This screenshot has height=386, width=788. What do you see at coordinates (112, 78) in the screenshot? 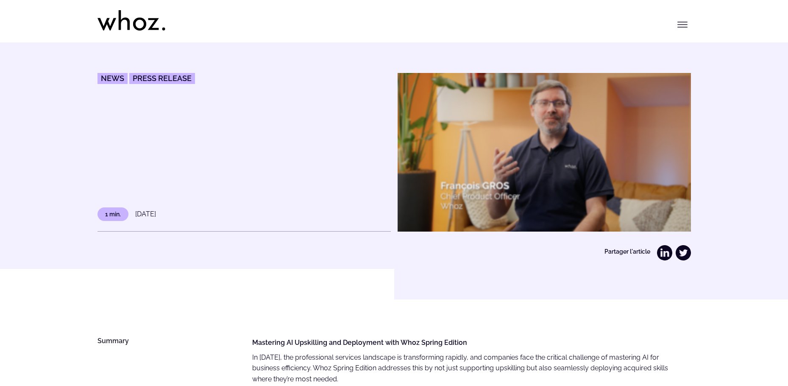
I see `span: News` at bounding box center [112, 78].